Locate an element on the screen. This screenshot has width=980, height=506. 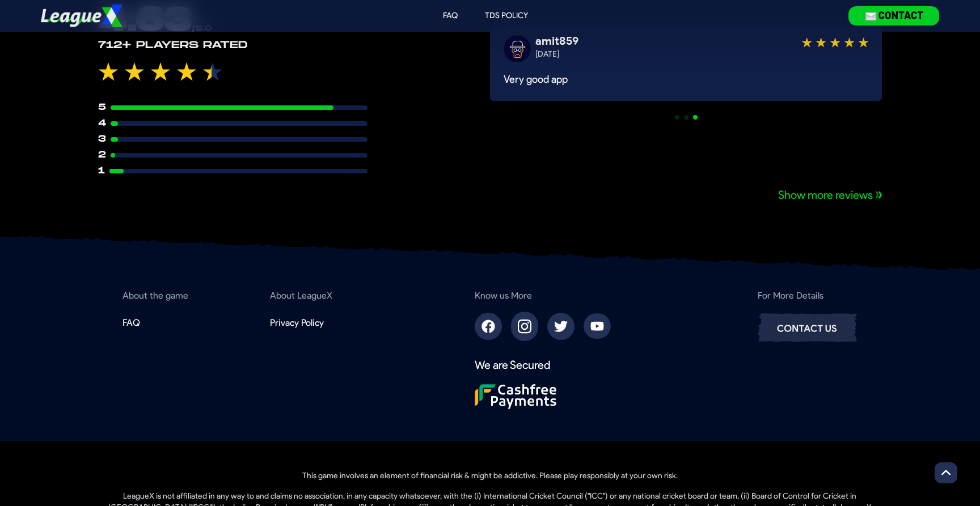
h2: Know us More is located at coordinates (503, 296).